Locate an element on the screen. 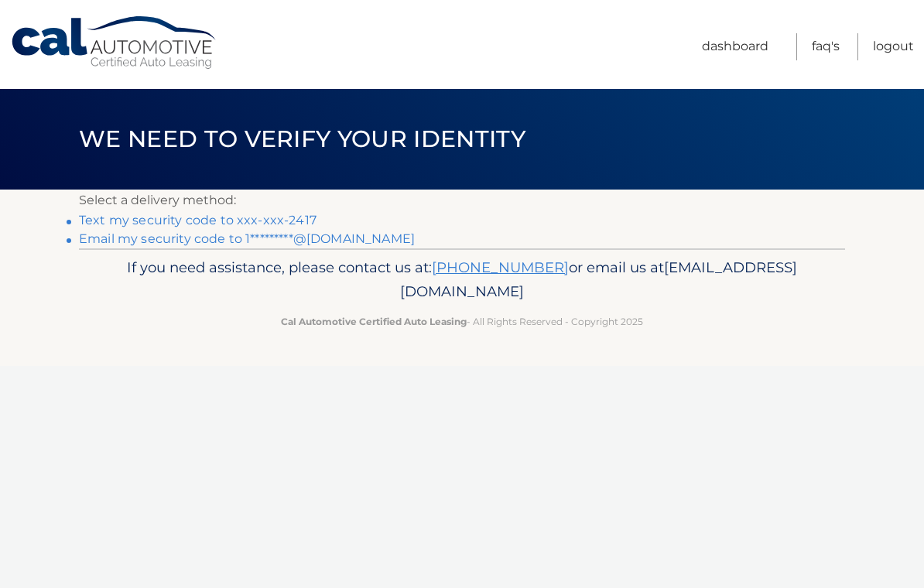 Image resolution: width=924 pixels, height=588 pixels. span: We need to verify your identity is located at coordinates (302, 139).